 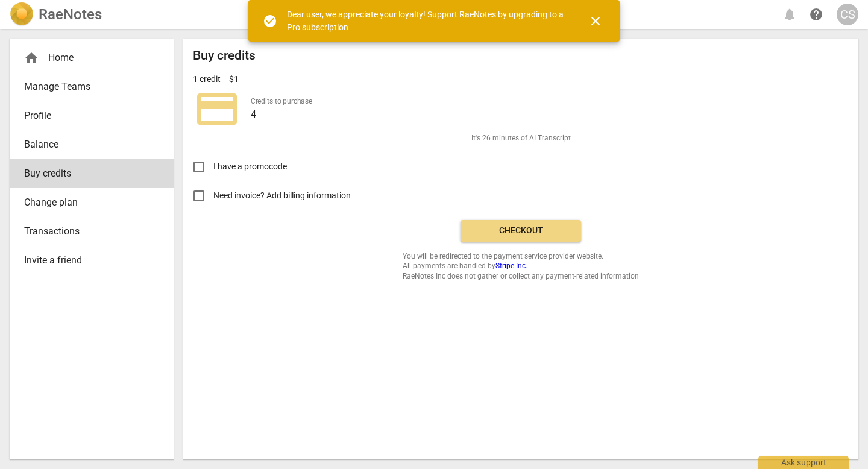 What do you see at coordinates (804, 463) in the screenshot?
I see `div: Ask support` at bounding box center [804, 463].